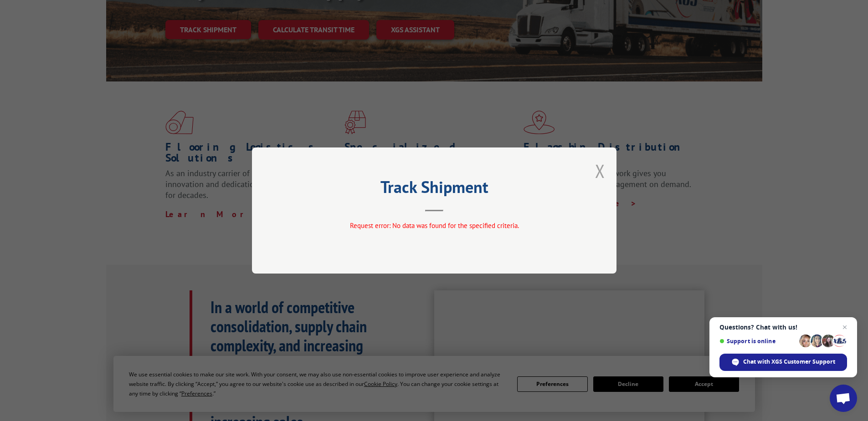 This screenshot has width=868, height=421. I want to click on h2: Track Shipment, so click(434, 189).